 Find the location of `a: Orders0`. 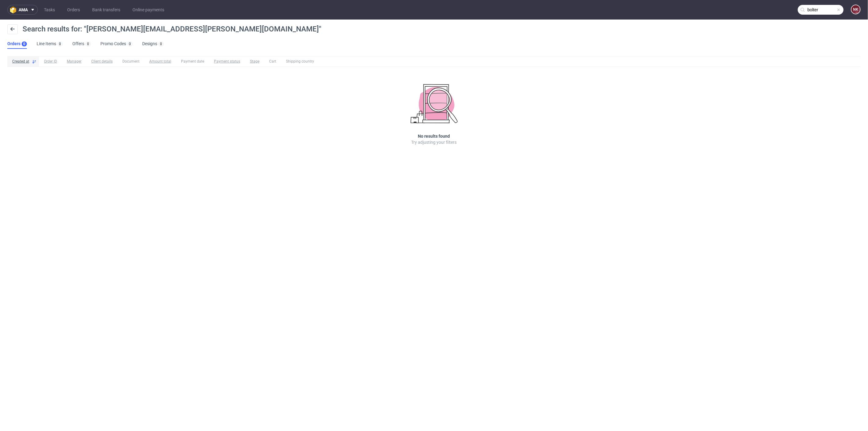

a: Orders0 is located at coordinates (17, 44).